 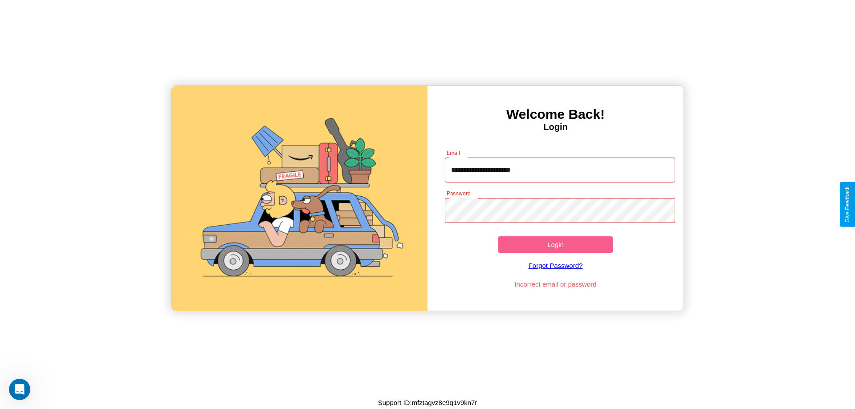 I want to click on p: Incorrect email or password, so click(x=556, y=284).